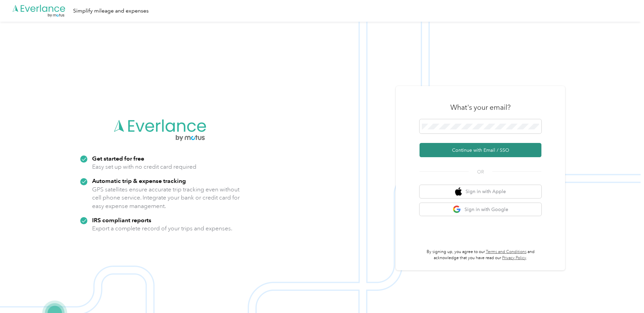 The height and width of the screenshot is (313, 644). Describe the element at coordinates (457, 209) in the screenshot. I see `img: google logo` at that location.